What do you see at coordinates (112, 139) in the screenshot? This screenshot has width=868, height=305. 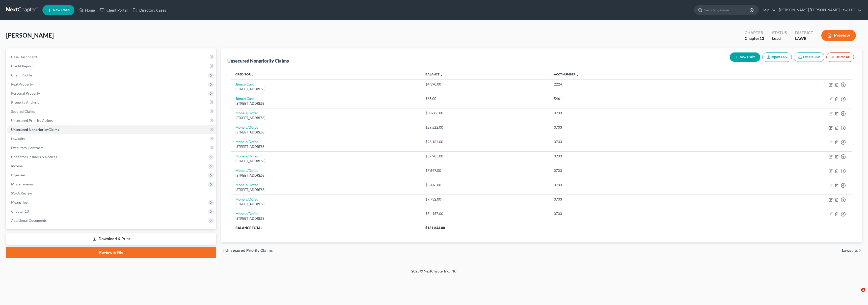 I see `a: Lawsuits` at bounding box center [112, 139].